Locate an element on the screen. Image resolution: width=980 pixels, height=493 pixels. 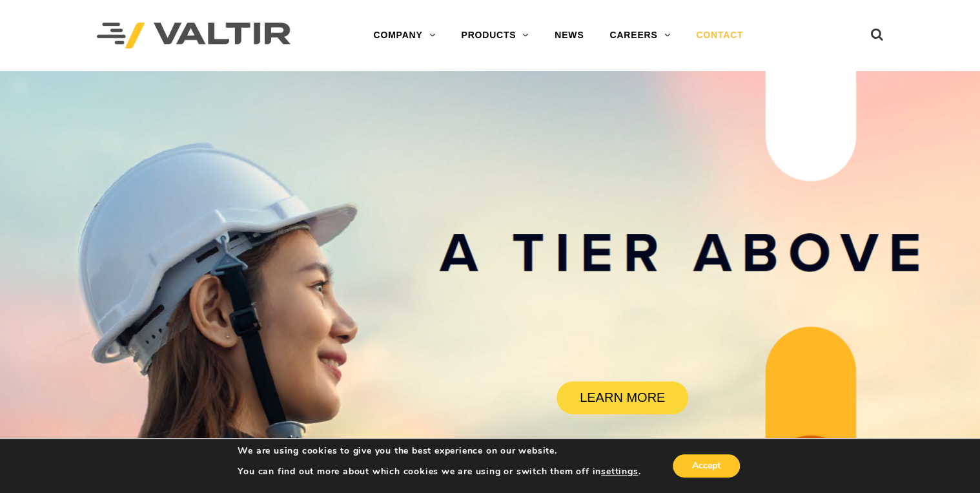
a: LEARN MORE is located at coordinates (623, 397).